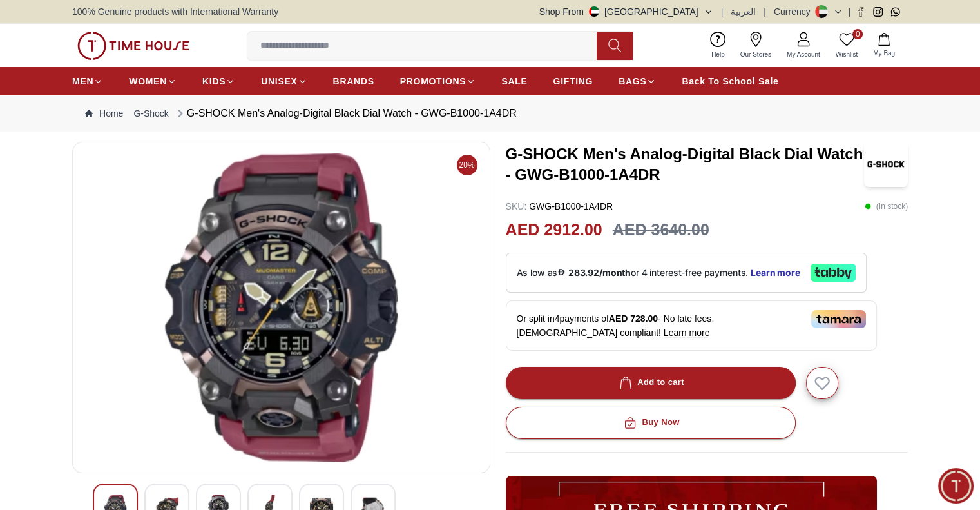 The width and height of the screenshot is (980, 510). I want to click on nav: Breadcrumb, so click(489, 114).